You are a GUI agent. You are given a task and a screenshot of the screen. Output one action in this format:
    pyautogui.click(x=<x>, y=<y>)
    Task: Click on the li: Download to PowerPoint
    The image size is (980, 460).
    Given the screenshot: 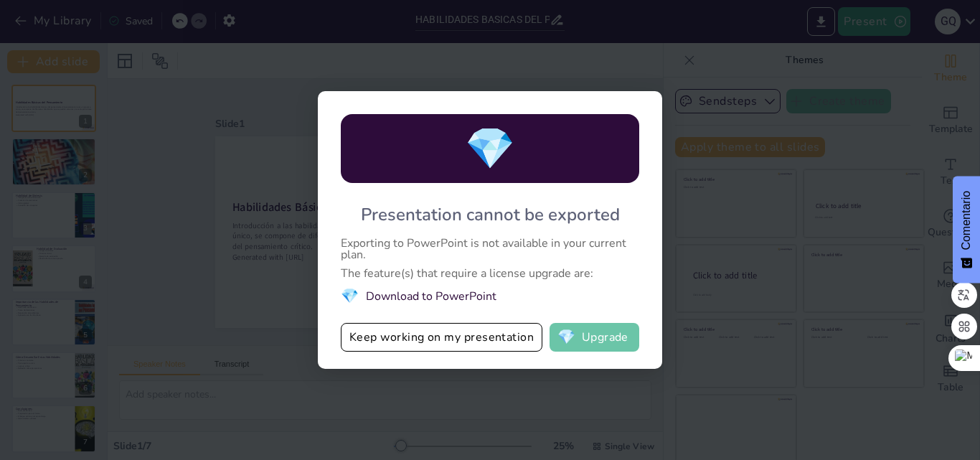 What is the action you would take?
    pyautogui.click(x=490, y=296)
    